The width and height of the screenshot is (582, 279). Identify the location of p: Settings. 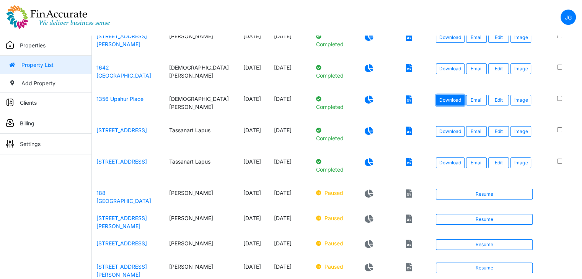
(30, 144).